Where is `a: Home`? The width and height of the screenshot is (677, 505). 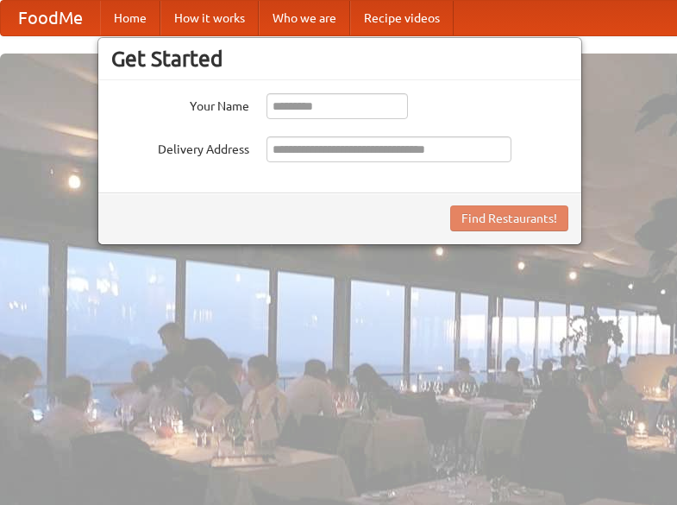
a: Home is located at coordinates (130, 18).